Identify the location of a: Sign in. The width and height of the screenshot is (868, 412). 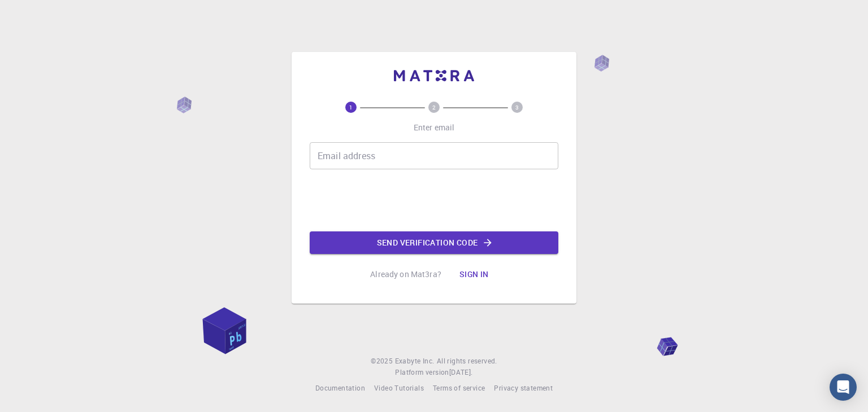
(474, 275).